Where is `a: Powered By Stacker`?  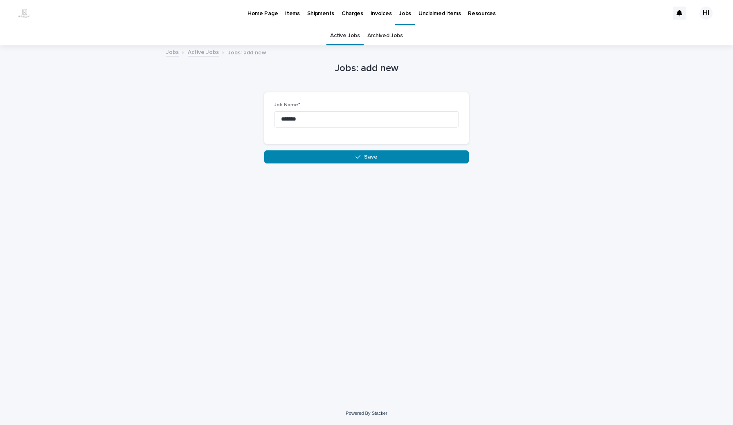
a: Powered By Stacker is located at coordinates (366, 413).